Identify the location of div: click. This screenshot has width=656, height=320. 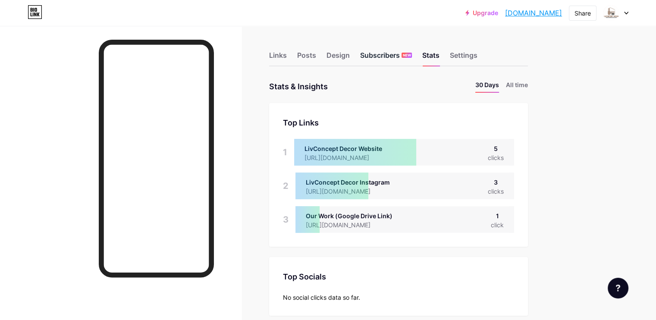
(497, 225).